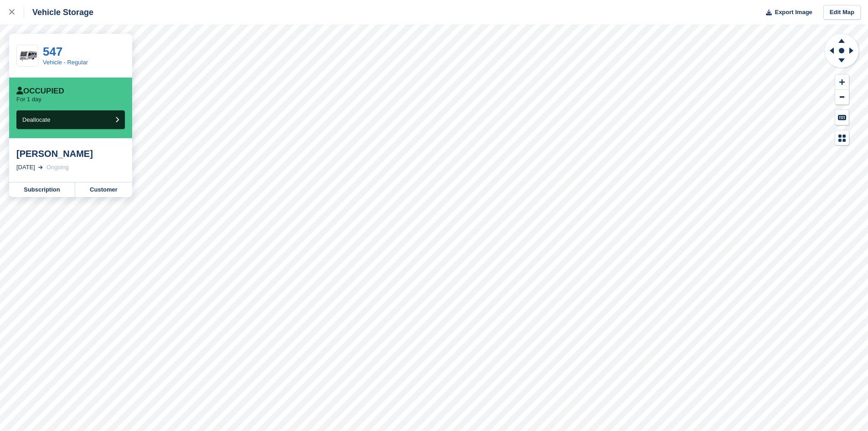  I want to click on span: Export Image, so click(793, 12).